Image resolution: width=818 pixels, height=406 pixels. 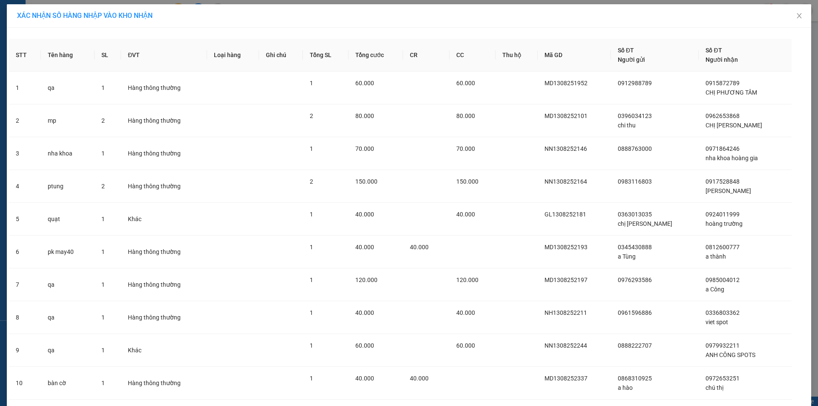 I want to click on td: quạt, so click(x=68, y=219).